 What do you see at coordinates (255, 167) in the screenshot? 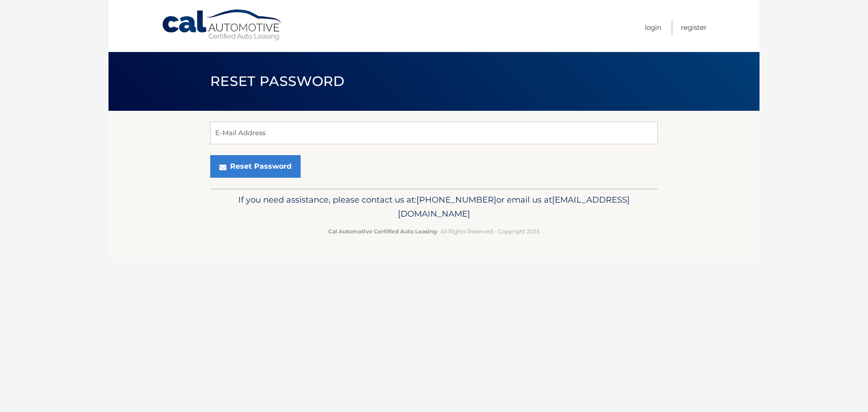
I see `button: Reset Password` at bounding box center [255, 167].